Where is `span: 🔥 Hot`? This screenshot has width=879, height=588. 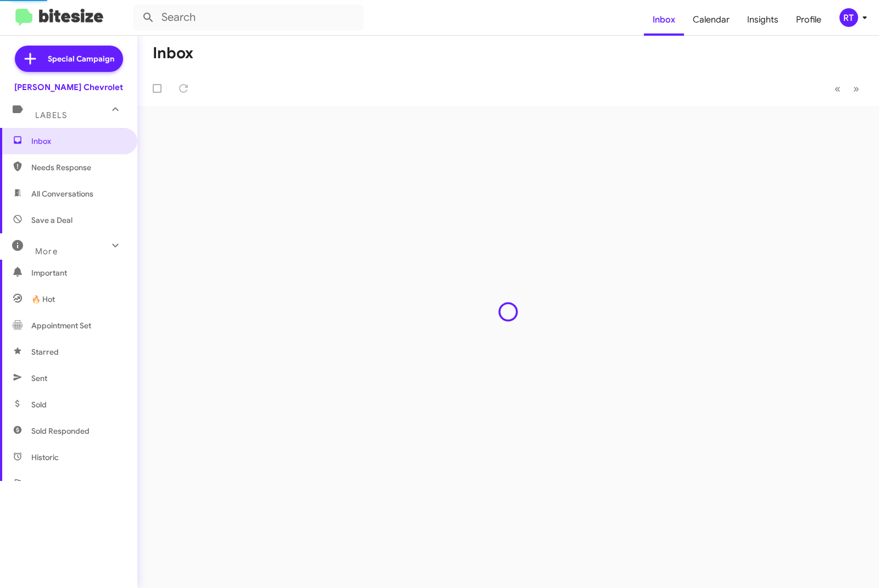
span: 🔥 Hot is located at coordinates (43, 299).